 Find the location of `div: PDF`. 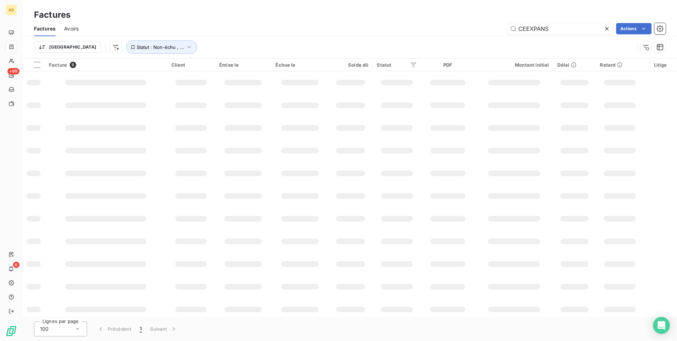

div: PDF is located at coordinates (448, 65).